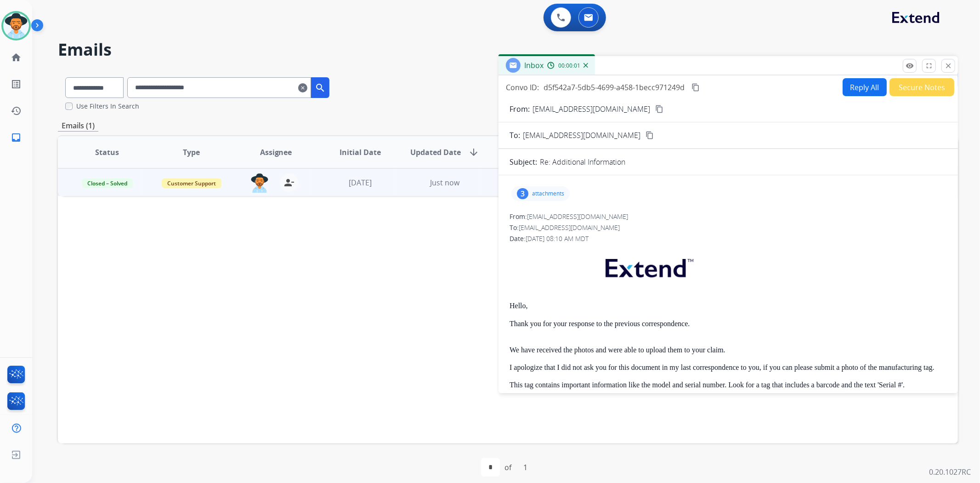 The height and width of the screenshot is (483, 980). Describe the element at coordinates (523, 194) in the screenshot. I see `div: 3` at that location.